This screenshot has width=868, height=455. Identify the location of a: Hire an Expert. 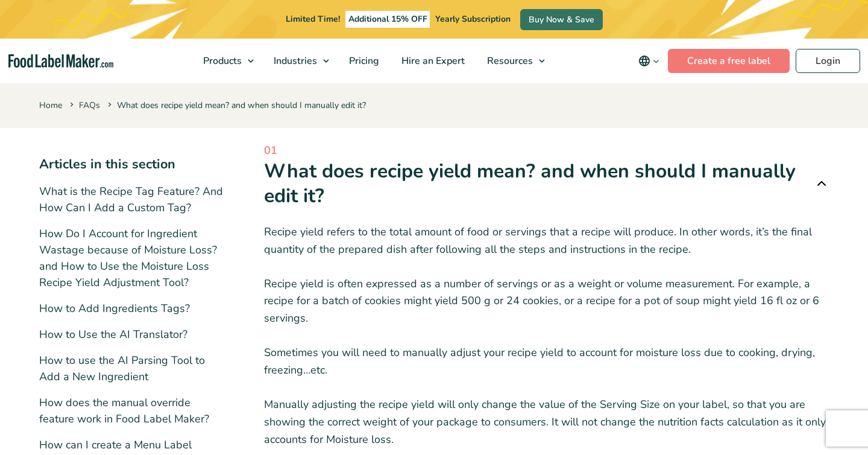
(432, 61).